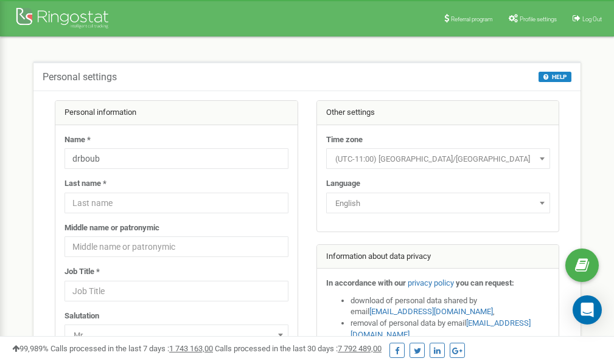 Image resolution: width=614 pixels, height=364 pixels. Describe the element at coordinates (366, 282) in the screenshot. I see `strong: In accordance with our` at that location.